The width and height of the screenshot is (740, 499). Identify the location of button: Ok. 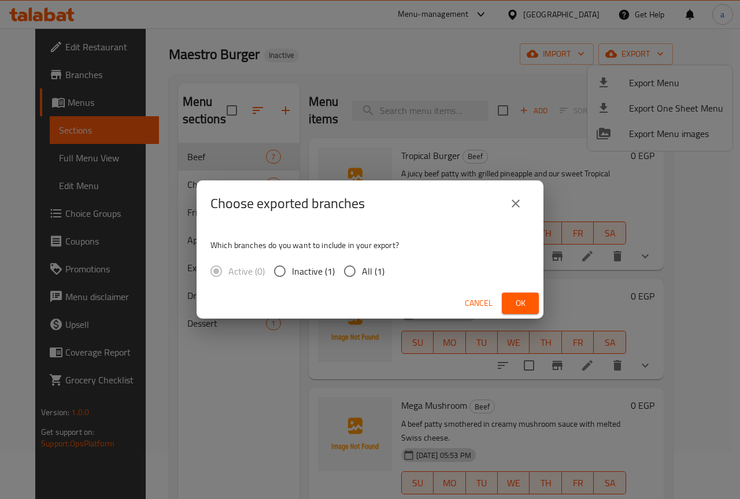
(520, 303).